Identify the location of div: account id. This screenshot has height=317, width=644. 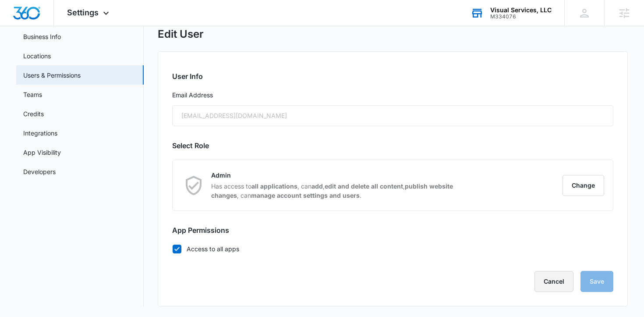
(521, 16).